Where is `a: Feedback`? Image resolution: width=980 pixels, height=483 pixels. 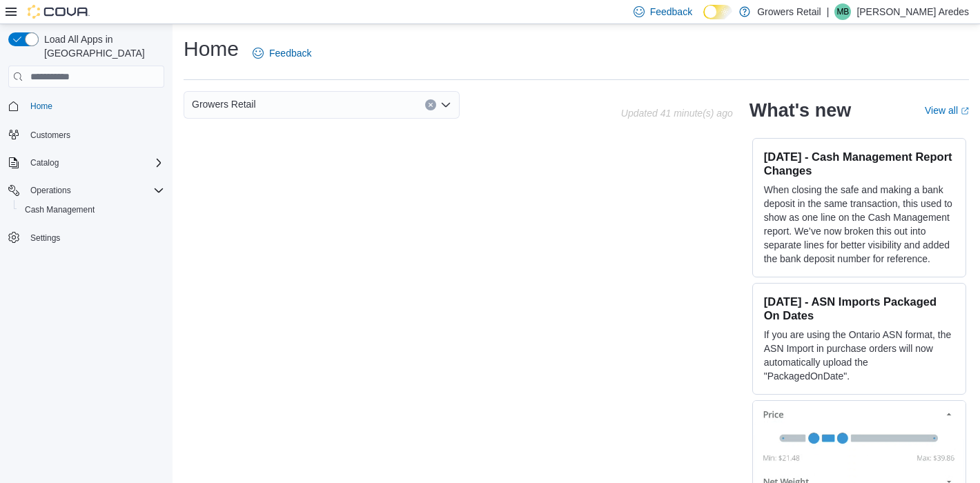
a: Feedback is located at coordinates (282, 53).